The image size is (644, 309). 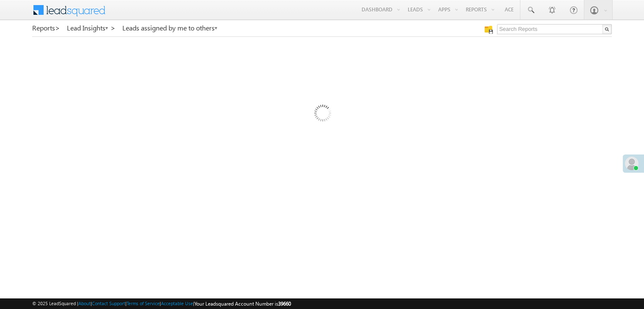 I want to click on a: Leads assigned by me to others, so click(x=170, y=28).